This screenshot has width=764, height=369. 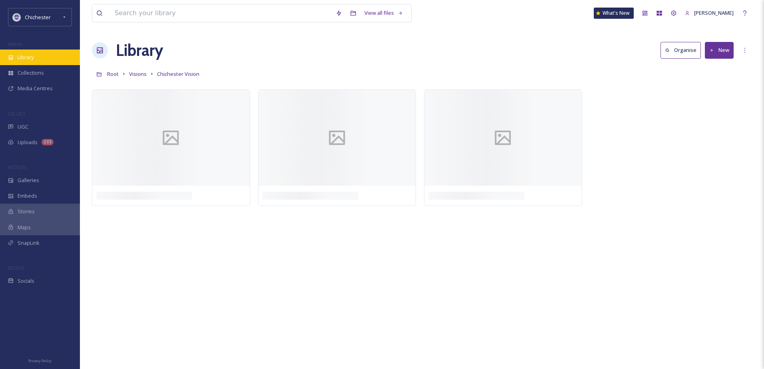 I want to click on span: Galleries, so click(x=28, y=180).